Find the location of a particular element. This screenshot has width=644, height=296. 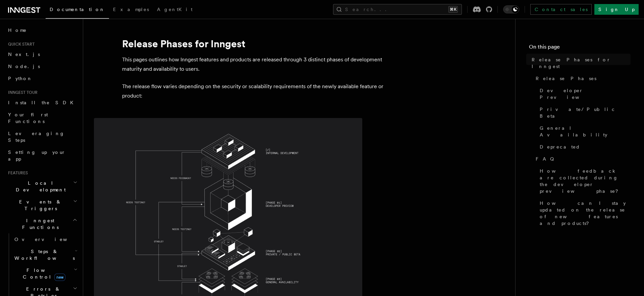

a: How feedback are collected during the developer preview phase? is located at coordinates (584, 181).